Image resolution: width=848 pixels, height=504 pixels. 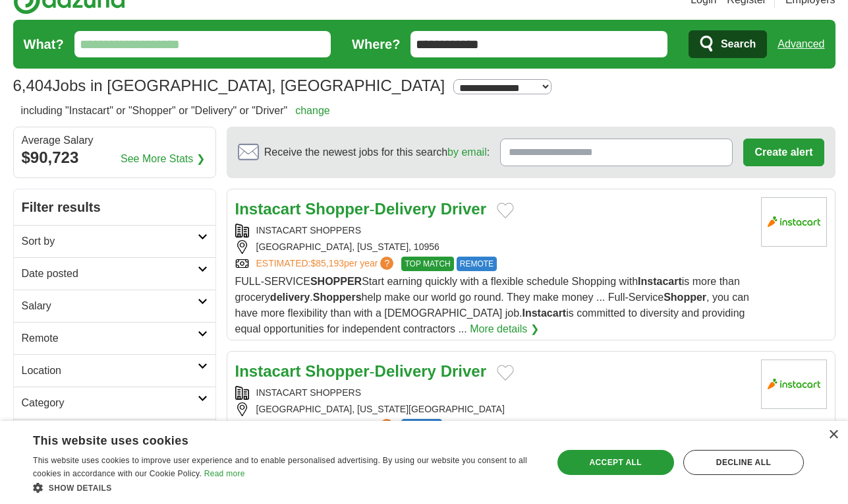 I want to click on h2: including "Instacart" or "Shopper" or "Delivery" or "Driver", so click(x=175, y=110).